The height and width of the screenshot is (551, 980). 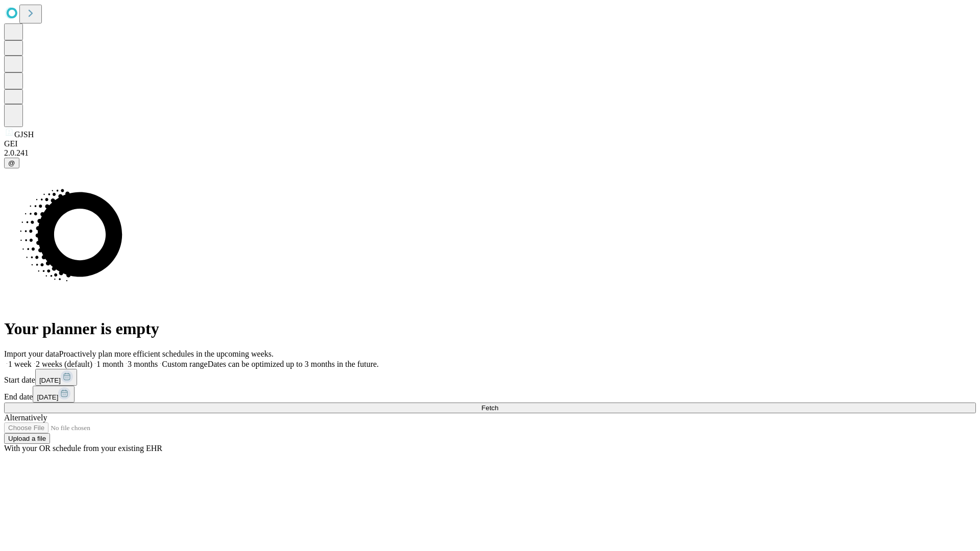 I want to click on div: 2.0.241, so click(x=490, y=153).